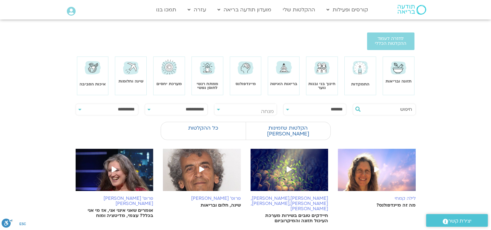  Describe the element at coordinates (207, 85) in the screenshot. I see `a: ממתח רגשי לחוסן נפשי` at that location.